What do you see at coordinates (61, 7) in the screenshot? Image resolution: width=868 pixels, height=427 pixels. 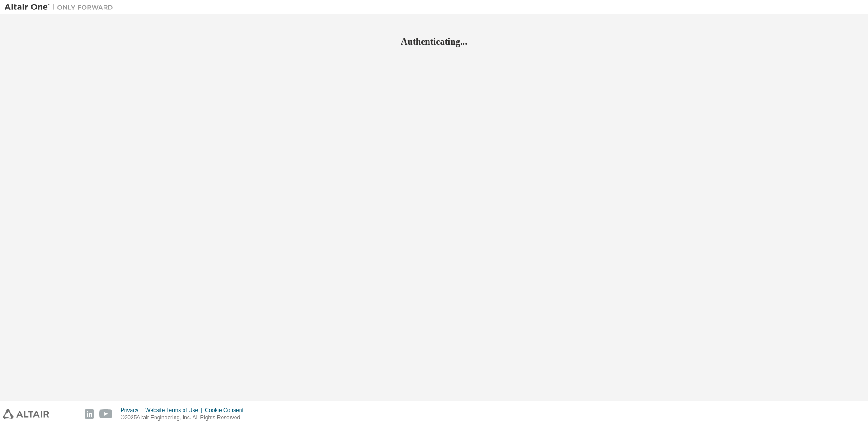 I see `img: Altair One` at bounding box center [61, 7].